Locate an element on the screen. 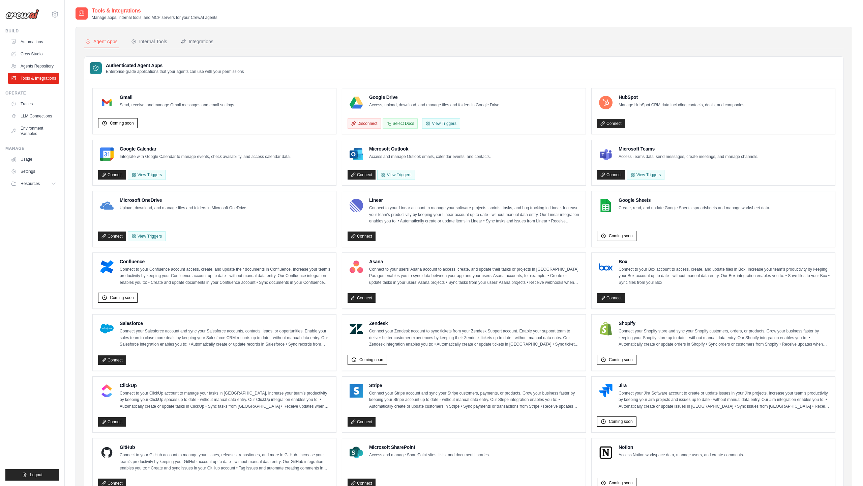 The image size is (863, 486). p: Connect to your Box account to access, create, and update files in Box. Increase your team’s prod... is located at coordinates (724, 276).